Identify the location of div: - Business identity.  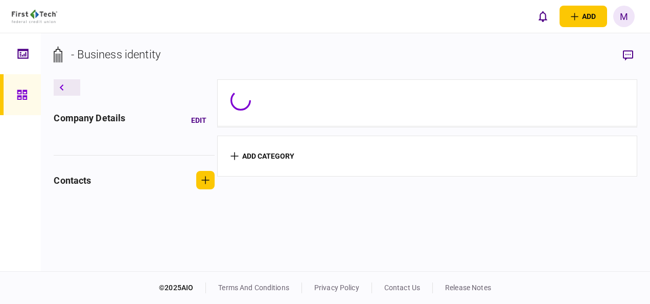
(115, 54).